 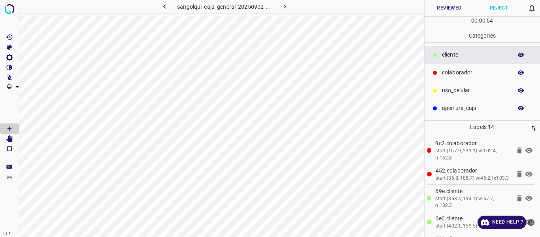 I want to click on a: Need Help ?, so click(x=502, y=222).